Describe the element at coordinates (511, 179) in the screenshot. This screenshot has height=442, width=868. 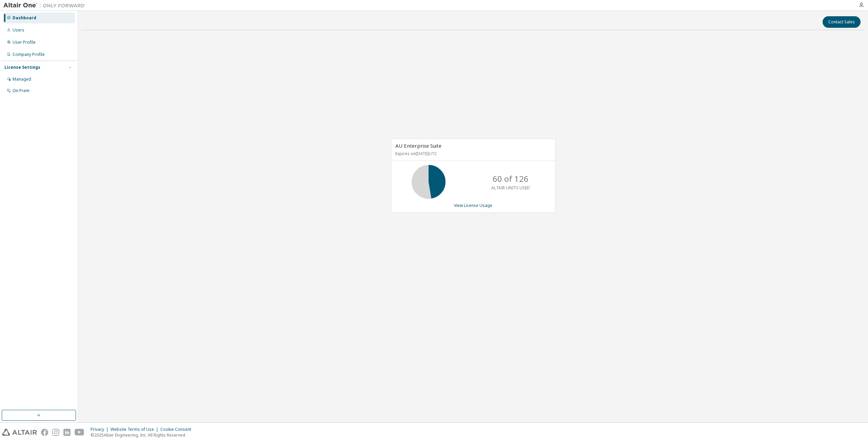
I see `p: 60 of 126` at that location.